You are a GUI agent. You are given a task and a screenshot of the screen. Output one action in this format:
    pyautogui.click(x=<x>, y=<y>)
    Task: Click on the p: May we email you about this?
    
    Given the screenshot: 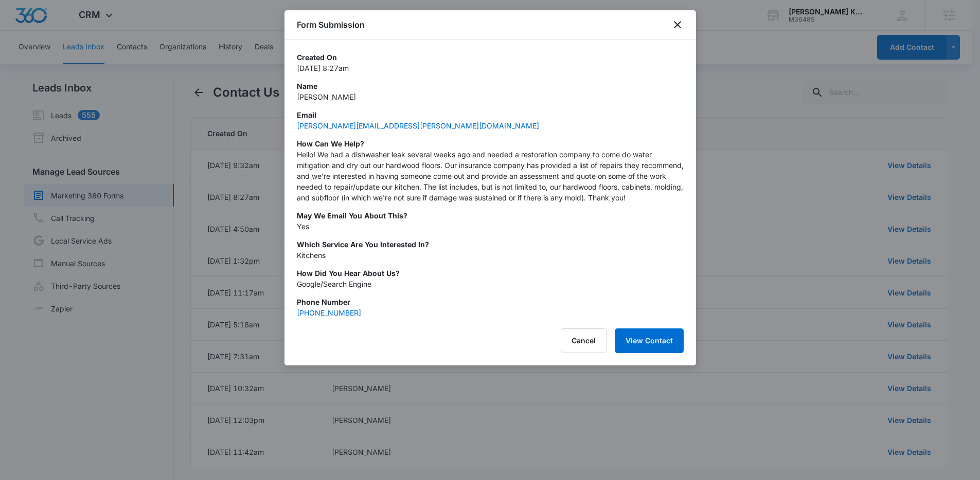 What is the action you would take?
    pyautogui.click(x=490, y=215)
    